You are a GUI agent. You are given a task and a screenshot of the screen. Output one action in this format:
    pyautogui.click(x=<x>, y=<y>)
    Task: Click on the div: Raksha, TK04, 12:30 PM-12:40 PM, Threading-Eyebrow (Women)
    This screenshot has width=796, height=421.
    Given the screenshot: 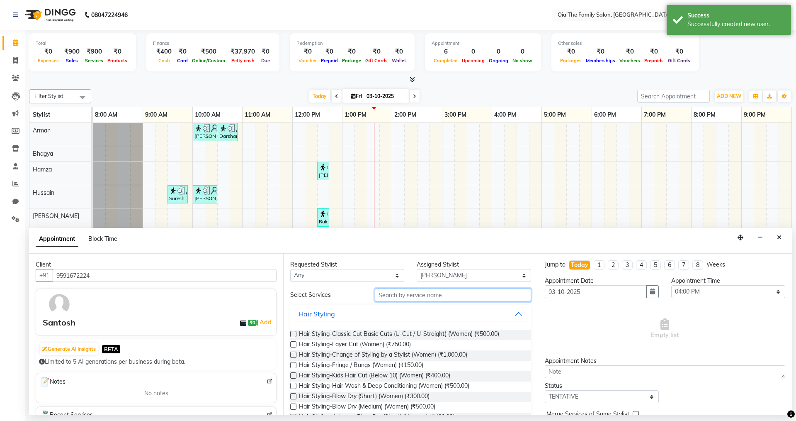 What is the action you would take?
    pyautogui.click(x=323, y=217)
    